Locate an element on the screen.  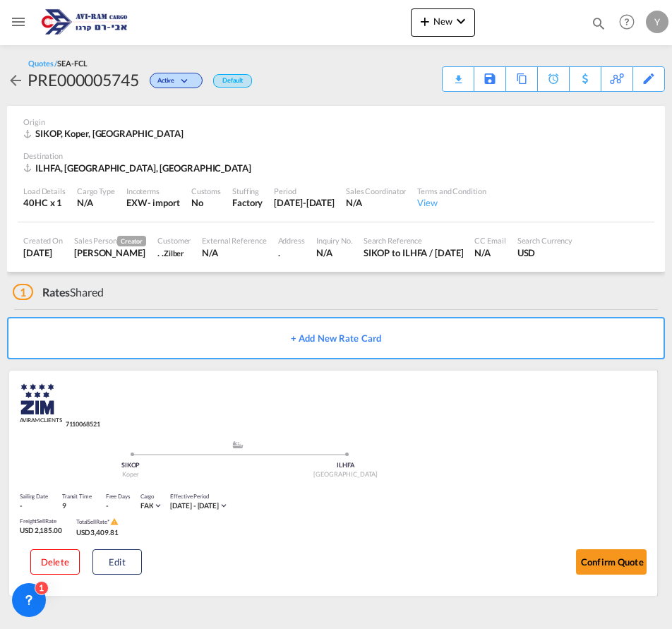
div: 40HC x 1 is located at coordinates (45, 202).